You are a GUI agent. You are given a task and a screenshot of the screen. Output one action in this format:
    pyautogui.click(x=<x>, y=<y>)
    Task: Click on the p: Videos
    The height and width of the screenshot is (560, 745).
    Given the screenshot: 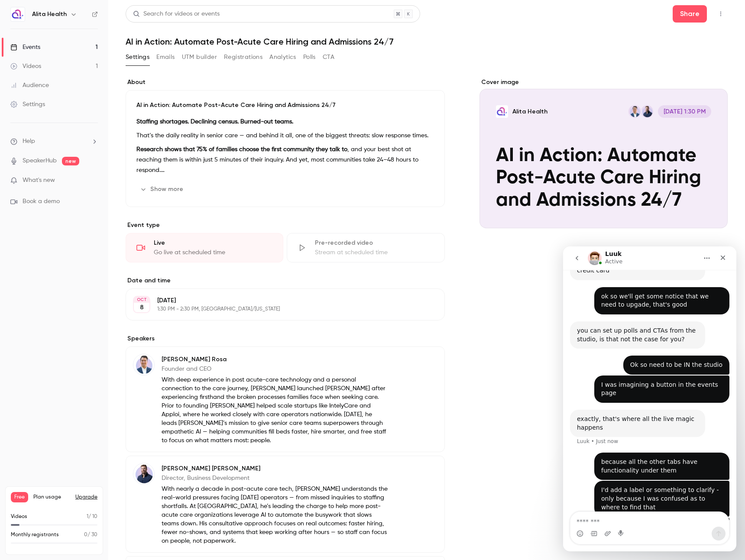 What is the action you would take?
    pyautogui.click(x=19, y=517)
    